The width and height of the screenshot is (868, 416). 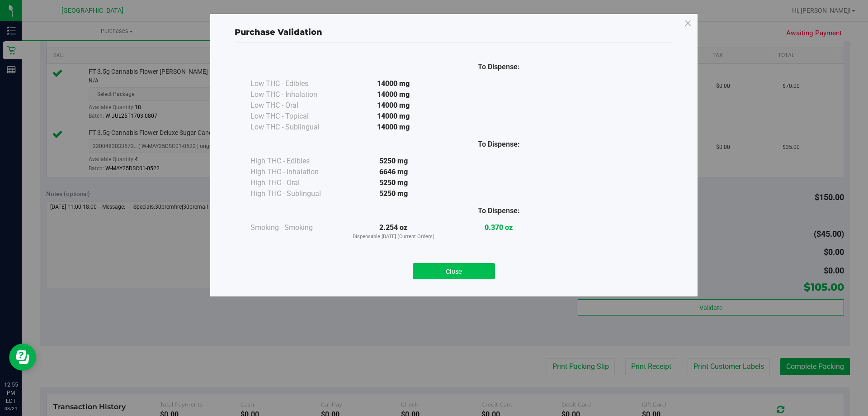 What do you see at coordinates (295, 106) in the screenshot?
I see `div: Low THC - Oral` at bounding box center [295, 106].